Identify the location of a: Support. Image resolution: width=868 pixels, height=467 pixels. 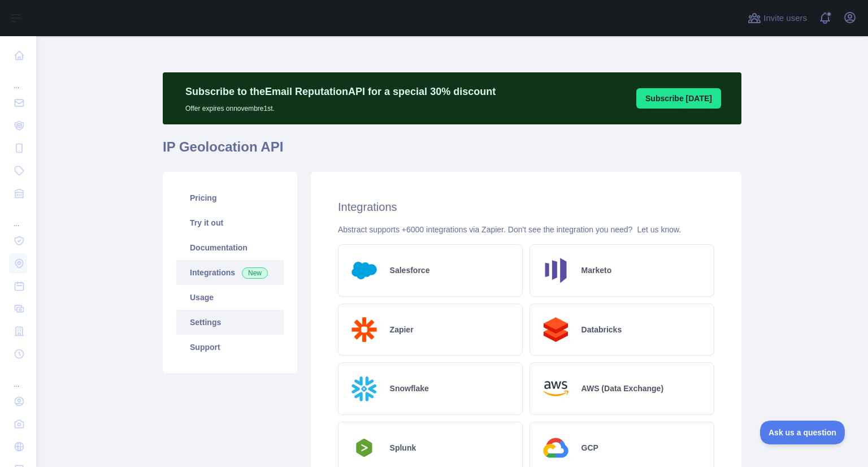
(230, 347).